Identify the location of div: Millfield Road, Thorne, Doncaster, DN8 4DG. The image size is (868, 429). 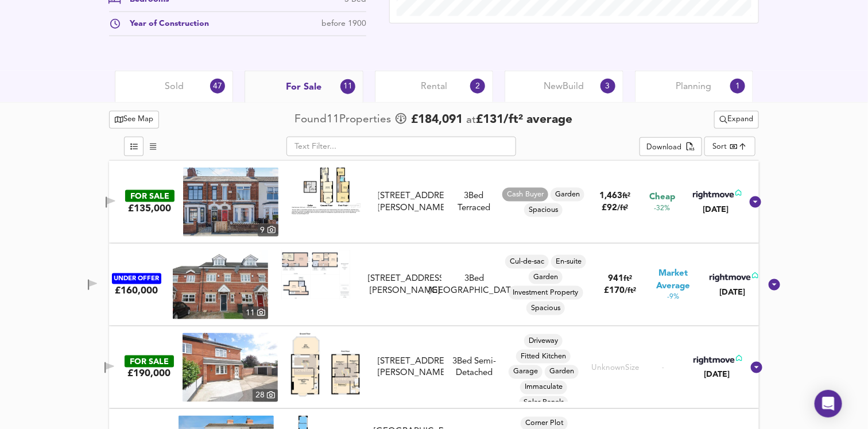
(410, 368).